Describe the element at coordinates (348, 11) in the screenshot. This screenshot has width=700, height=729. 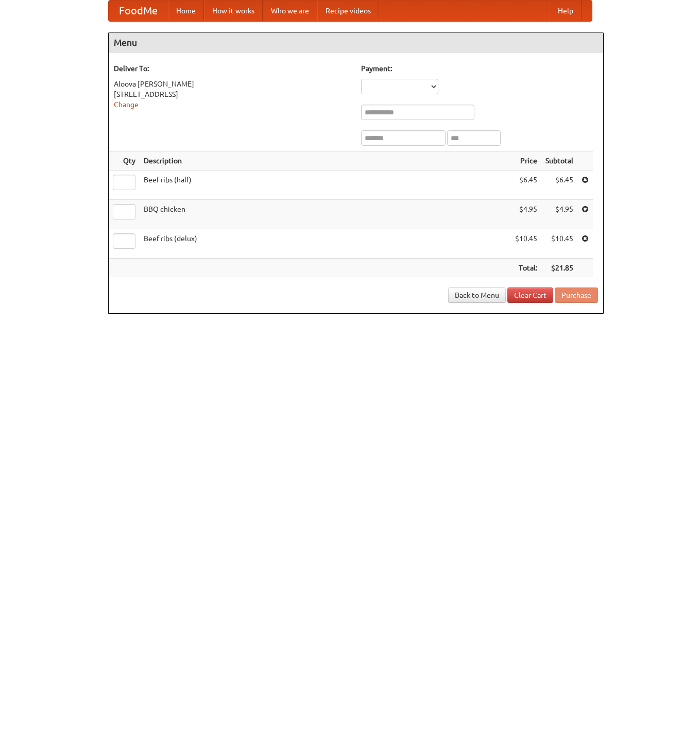
I see `a: Recipe videos` at that location.